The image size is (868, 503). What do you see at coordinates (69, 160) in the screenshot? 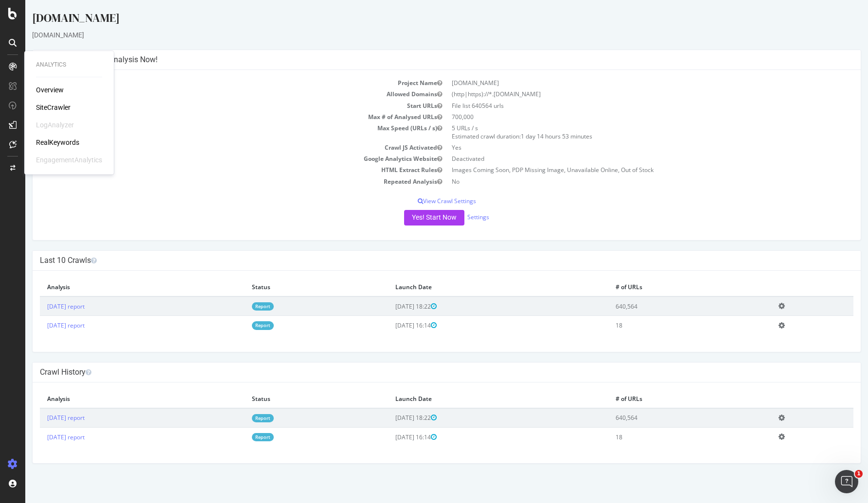
I see `a: EngagementAnalytics` at bounding box center [69, 160].